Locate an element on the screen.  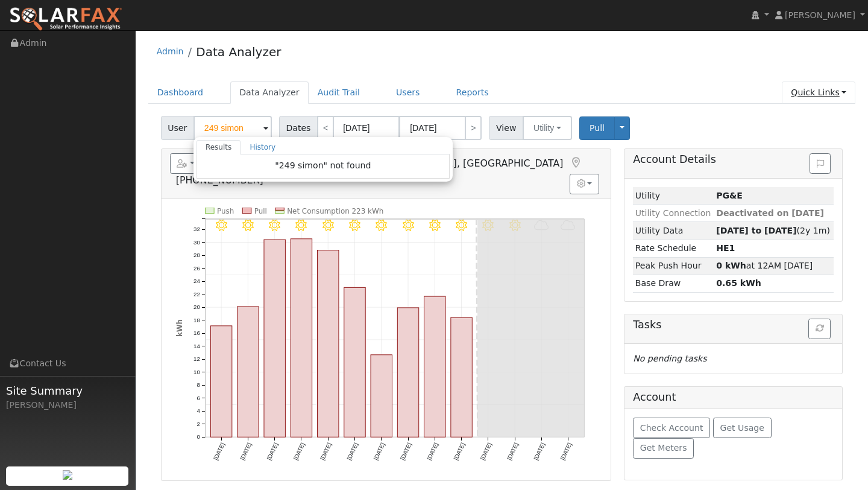
span: Site Summary is located at coordinates (67, 390).